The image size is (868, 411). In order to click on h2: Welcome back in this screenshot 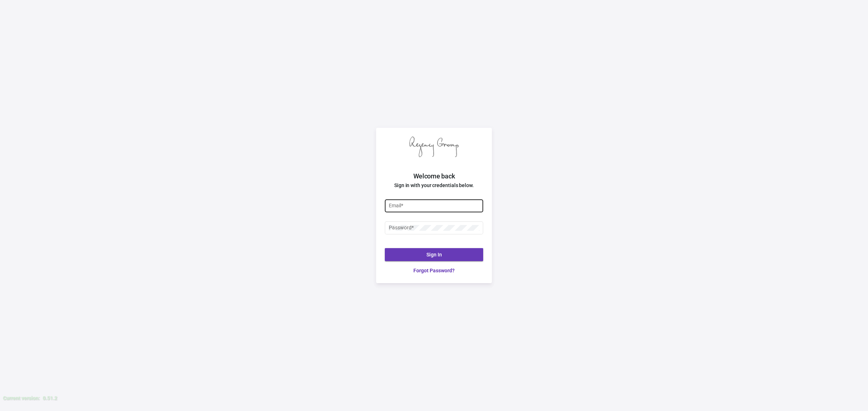, I will do `click(434, 176)`.